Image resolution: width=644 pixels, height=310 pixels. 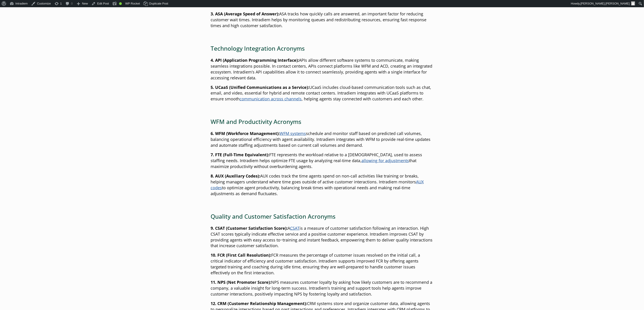 I want to click on p: AUX codes track the time agents spend on non-call activities like training or breaks, helping man..., so click(x=322, y=185).